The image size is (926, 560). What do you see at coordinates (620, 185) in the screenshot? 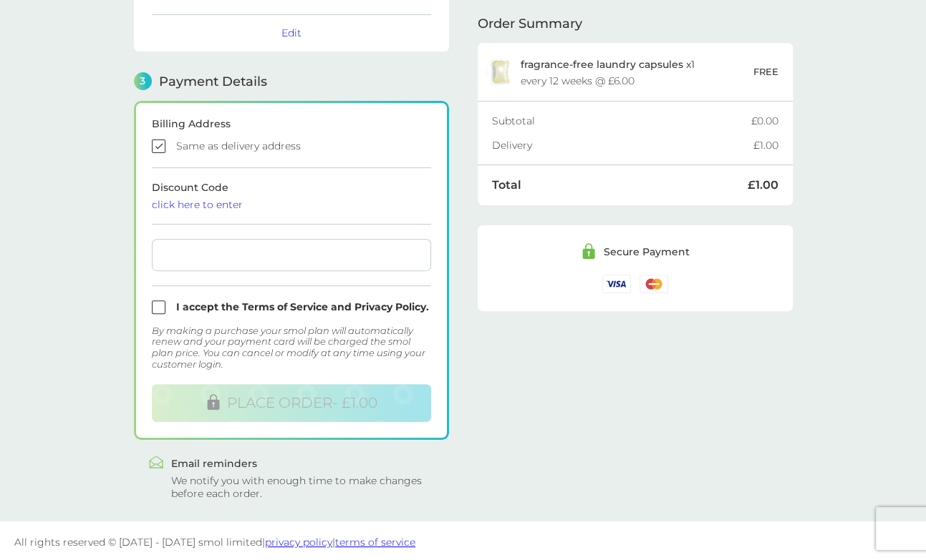
I see `div: Total` at bounding box center [620, 185].